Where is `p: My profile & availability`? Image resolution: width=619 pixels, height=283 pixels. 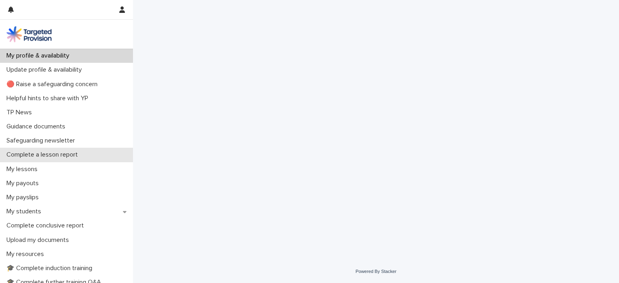
p: My profile & availability is located at coordinates (40, 56).